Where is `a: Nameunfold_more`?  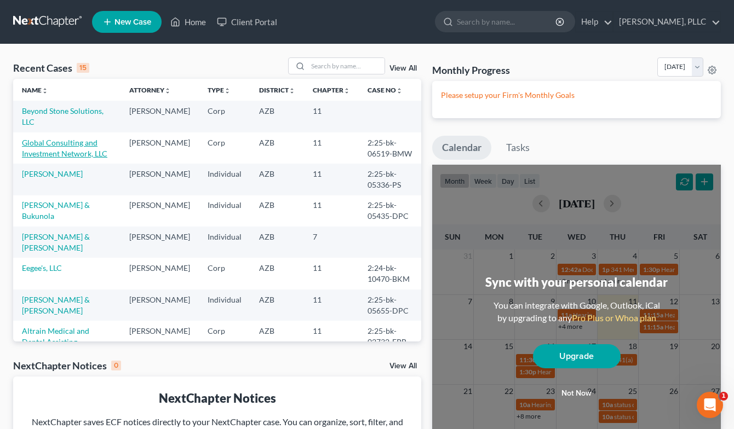 a: Nameunfold_more is located at coordinates (35, 90).